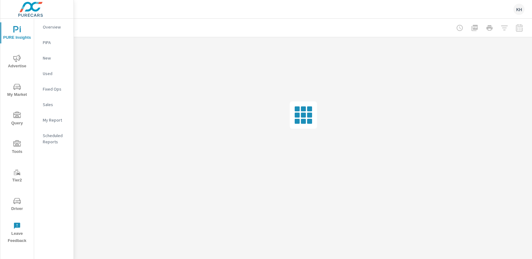 This screenshot has height=259, width=532. Describe the element at coordinates (56, 139) in the screenshot. I see `p: Scheduled Reports` at that location.